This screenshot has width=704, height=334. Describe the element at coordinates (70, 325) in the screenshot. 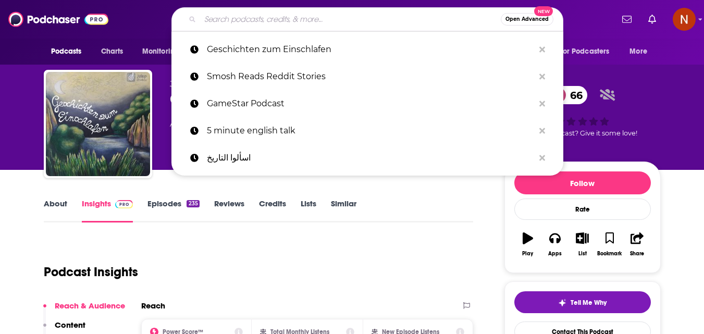

I see `p: Content` at that location.